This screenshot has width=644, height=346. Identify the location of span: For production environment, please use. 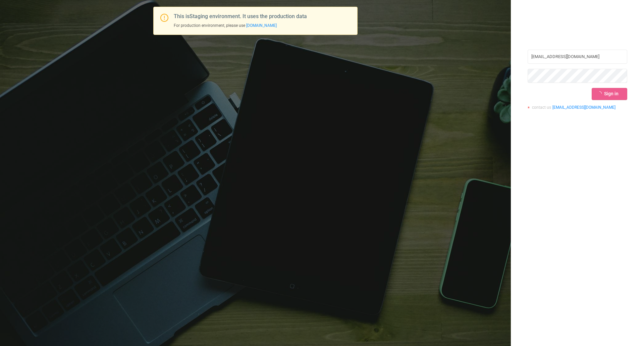
(226, 26).